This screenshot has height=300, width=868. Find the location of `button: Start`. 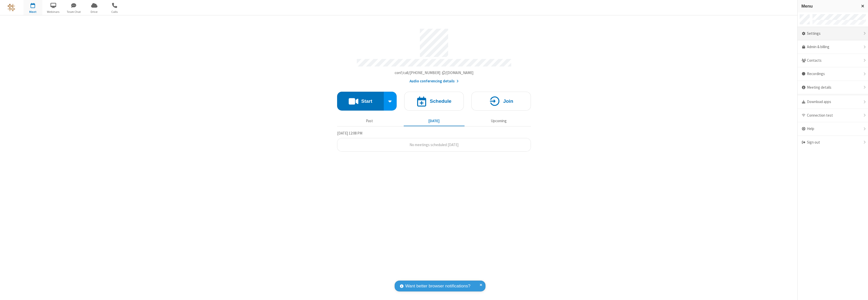

button: Start is located at coordinates (361, 101).